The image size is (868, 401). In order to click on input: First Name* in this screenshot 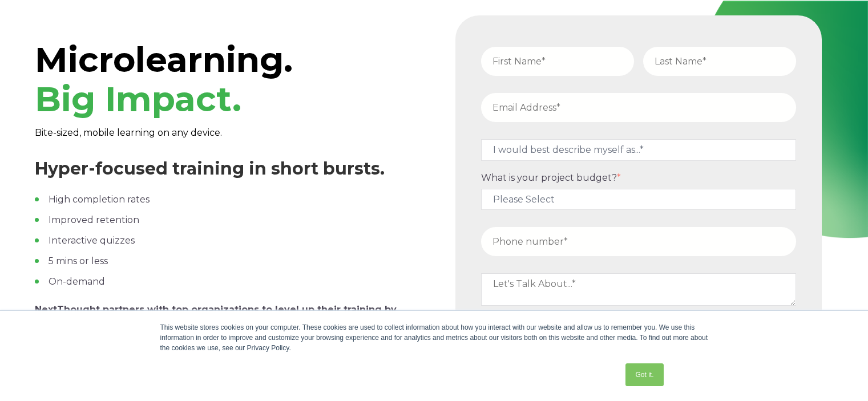, I will do `click(558, 61)`.